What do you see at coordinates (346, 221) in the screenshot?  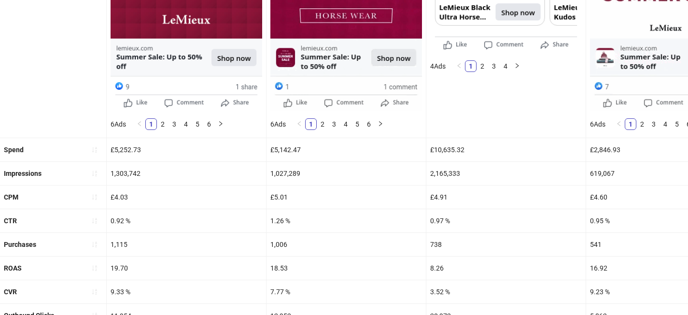 I see `div: 1.26 %` at bounding box center [346, 221].